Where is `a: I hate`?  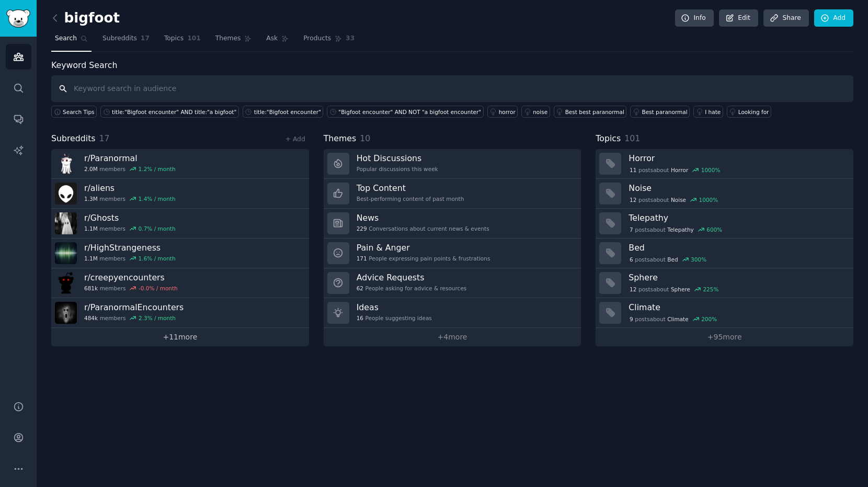
a: I hate is located at coordinates (708, 111).